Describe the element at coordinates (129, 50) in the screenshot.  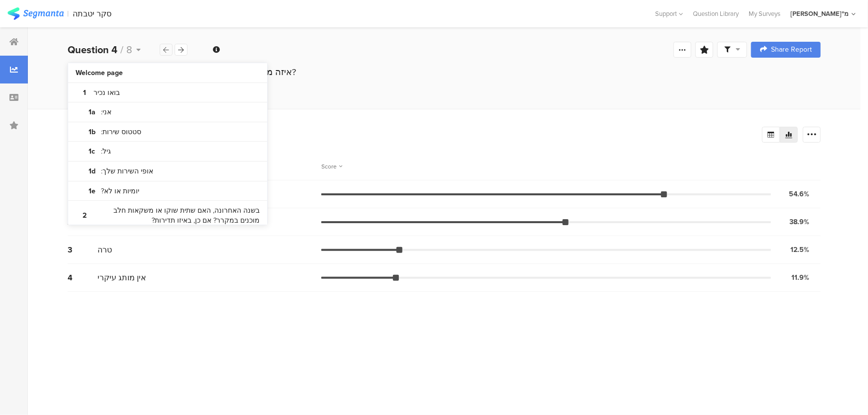
I see `span: 8` at that location.